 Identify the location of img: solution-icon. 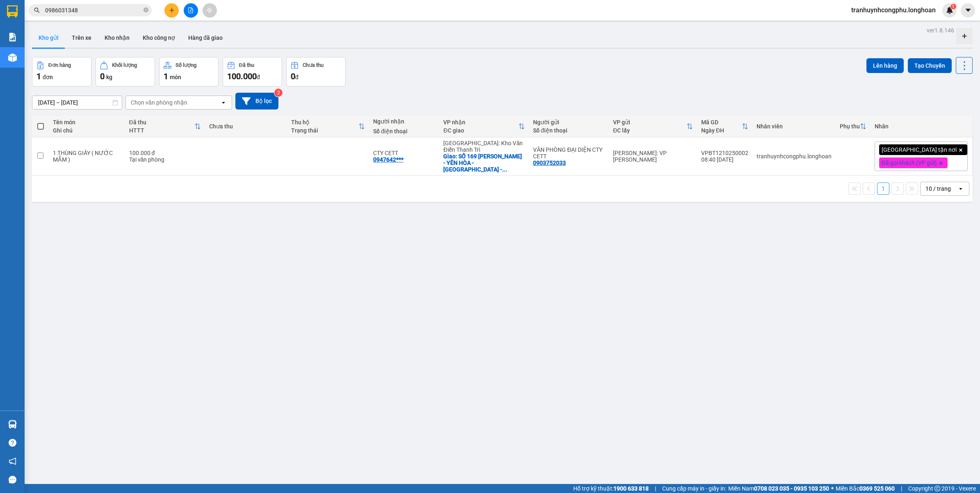
(12, 37).